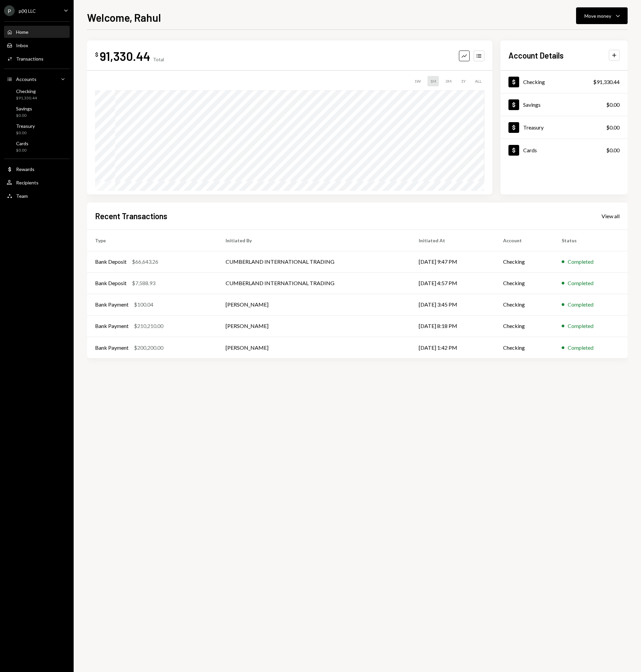 The height and width of the screenshot is (672, 641). Describe the element at coordinates (598, 16) in the screenshot. I see `div: Move money` at that location.